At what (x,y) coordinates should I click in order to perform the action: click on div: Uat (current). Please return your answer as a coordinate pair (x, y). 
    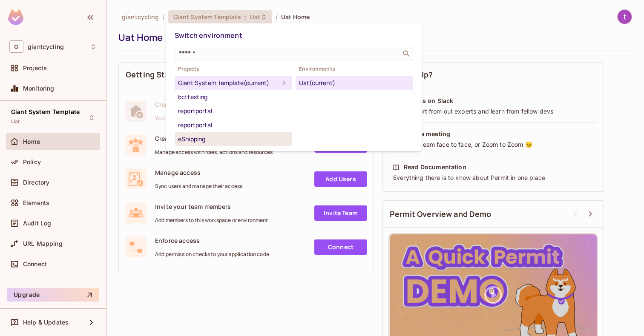
    Looking at the image, I should click on (355, 83).